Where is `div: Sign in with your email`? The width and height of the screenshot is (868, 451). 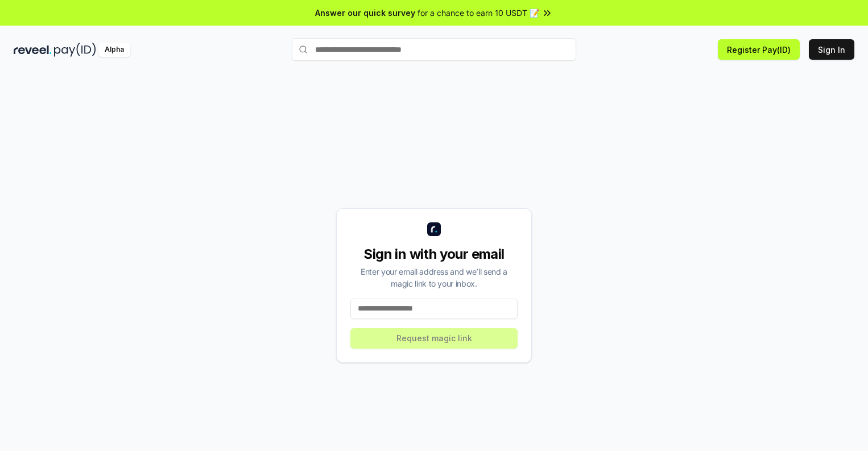 div: Sign in with your email is located at coordinates (434, 254).